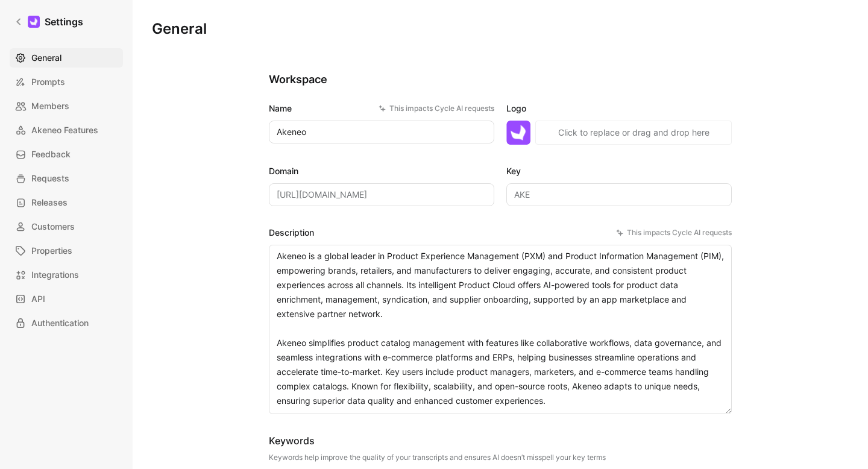 The height and width of the screenshot is (469, 868). Describe the element at coordinates (381, 171) in the screenshot. I see `label: Domain` at that location.